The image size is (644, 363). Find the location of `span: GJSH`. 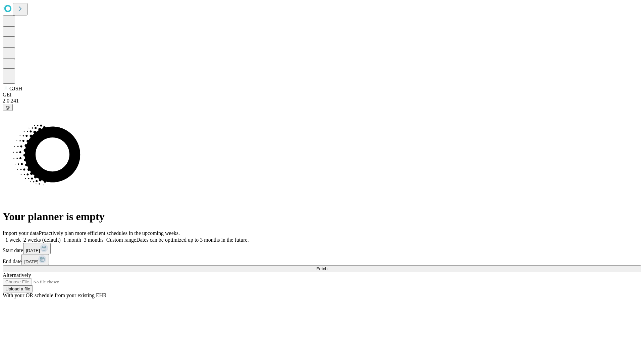

span: GJSH is located at coordinates (16, 89).